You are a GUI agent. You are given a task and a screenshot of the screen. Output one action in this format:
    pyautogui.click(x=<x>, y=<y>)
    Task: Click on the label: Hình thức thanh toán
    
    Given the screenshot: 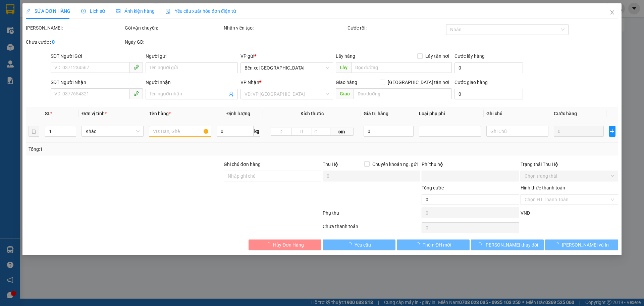 What is the action you would take?
    pyautogui.click(x=543, y=188)
    